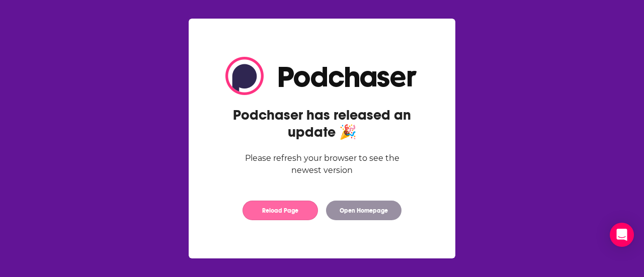 This screenshot has height=277, width=644. Describe the element at coordinates (280, 211) in the screenshot. I see `button: Reload Page` at that location.